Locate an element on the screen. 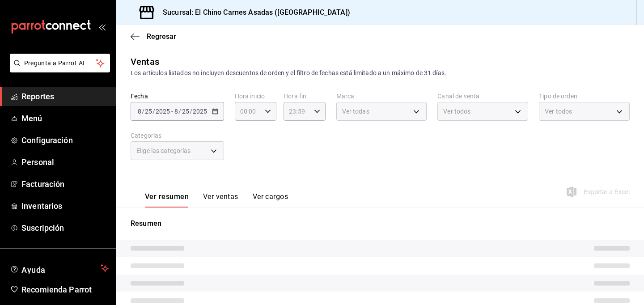 The height and width of the screenshot is (305, 644). span: Ayuda is located at coordinates (59, 268).